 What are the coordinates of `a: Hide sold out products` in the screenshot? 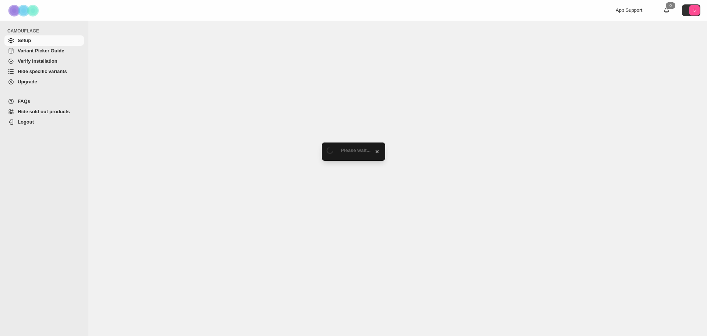 It's located at (44, 112).